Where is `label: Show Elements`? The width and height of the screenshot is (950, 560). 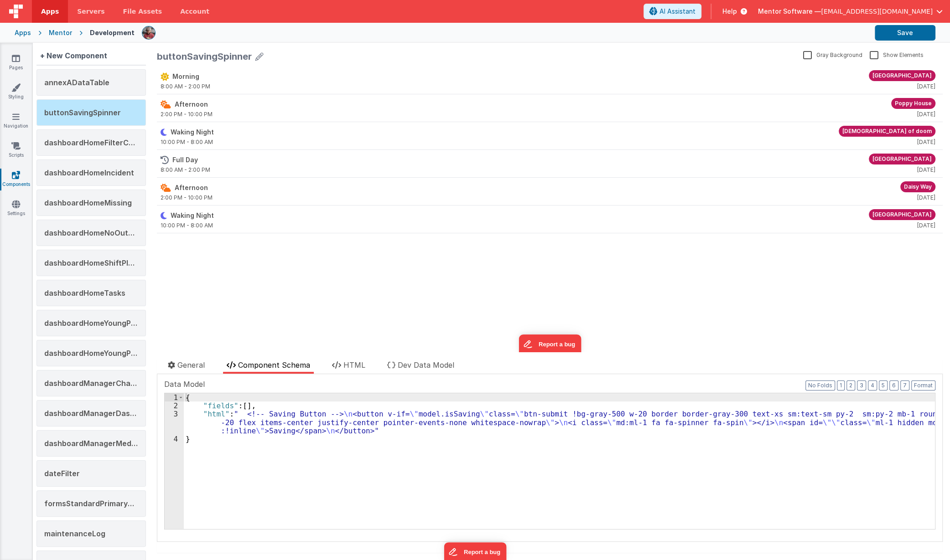 label: Show Elements is located at coordinates (897, 54).